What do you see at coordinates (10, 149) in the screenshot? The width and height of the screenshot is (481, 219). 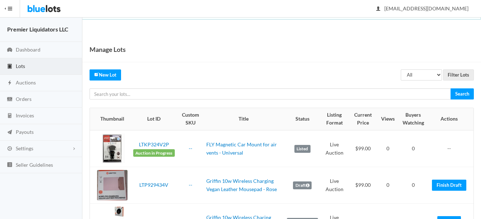 I see `ion-icon: cog` at bounding box center [10, 149].